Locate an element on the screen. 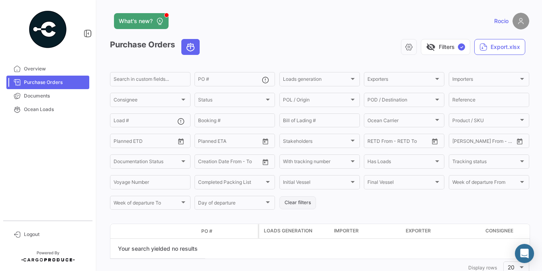 Image resolution: width=542 pixels, height=271 pixels. button: visibility_offFilters✓ is located at coordinates (445, 47).